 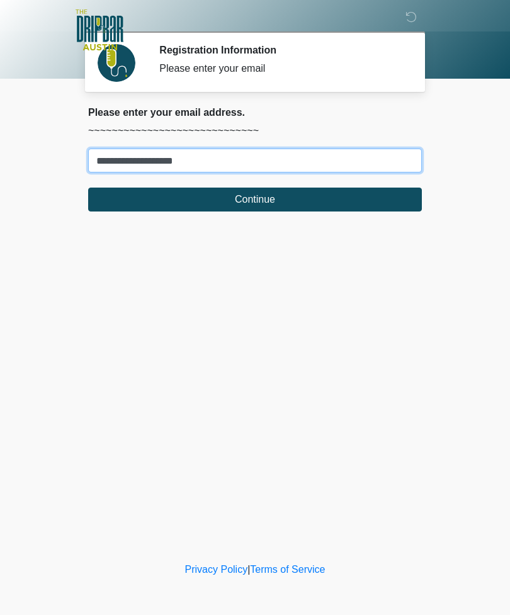 What do you see at coordinates (100, 30) in the screenshot?
I see `img: The DRIPBaR - Austin The Domain Logo` at bounding box center [100, 30].